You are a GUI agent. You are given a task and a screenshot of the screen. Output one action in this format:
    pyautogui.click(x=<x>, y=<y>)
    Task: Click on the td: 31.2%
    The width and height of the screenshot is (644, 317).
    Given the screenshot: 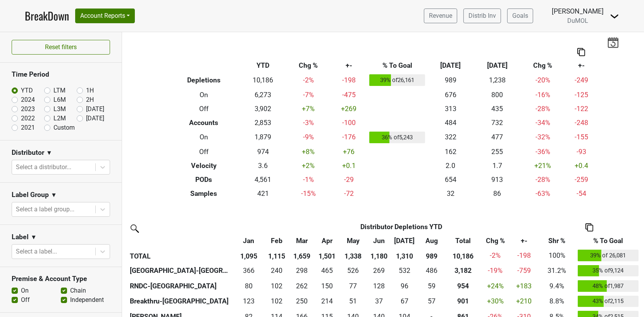 What is the action you would take?
    pyautogui.click(x=556, y=271)
    